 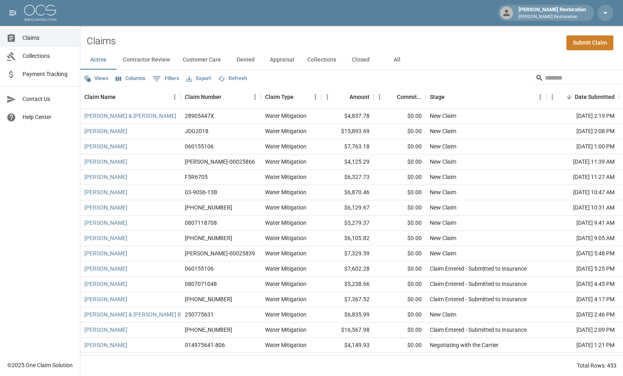 I want to click on span: Payment Tracking, so click(x=48, y=74).